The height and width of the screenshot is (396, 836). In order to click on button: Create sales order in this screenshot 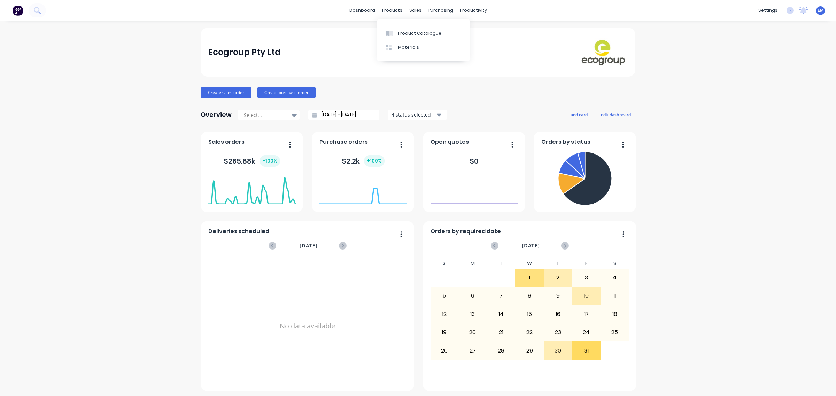, I will do `click(226, 93)`.